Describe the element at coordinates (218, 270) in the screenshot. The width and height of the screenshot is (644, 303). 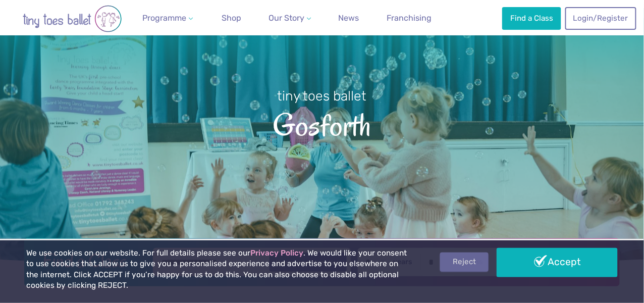
I see `p: We use cookies on our website. For full details please see our . We would like your consent to us...` at that location.